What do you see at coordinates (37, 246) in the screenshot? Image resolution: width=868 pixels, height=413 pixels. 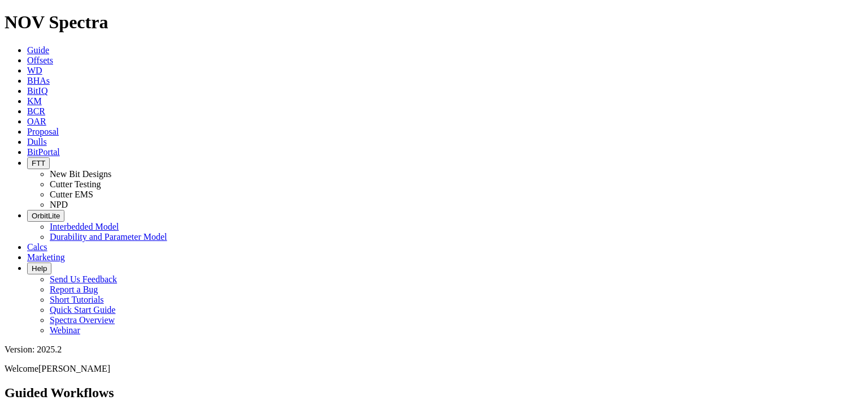 I see `a: Calcs` at bounding box center [37, 246].